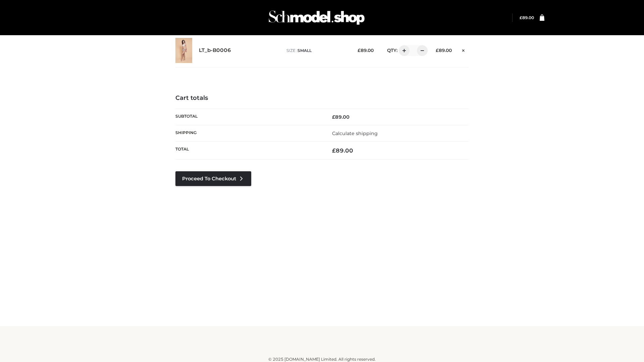  Describe the element at coordinates (317, 51) in the screenshot. I see `p: size :` at that location.